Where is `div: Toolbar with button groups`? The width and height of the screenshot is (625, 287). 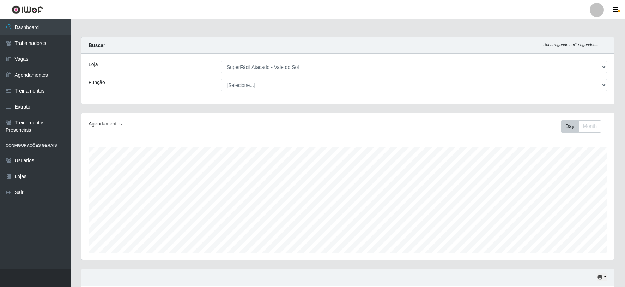
div: Toolbar with button groups is located at coordinates (584, 126).